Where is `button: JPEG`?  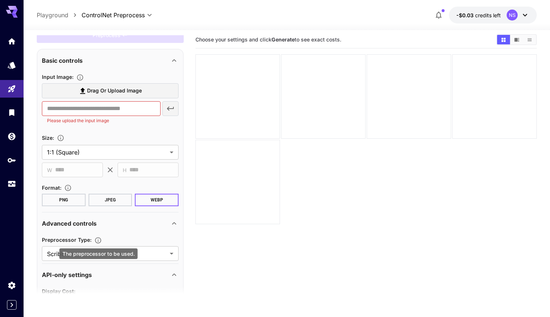
button: JPEG is located at coordinates (110, 200).